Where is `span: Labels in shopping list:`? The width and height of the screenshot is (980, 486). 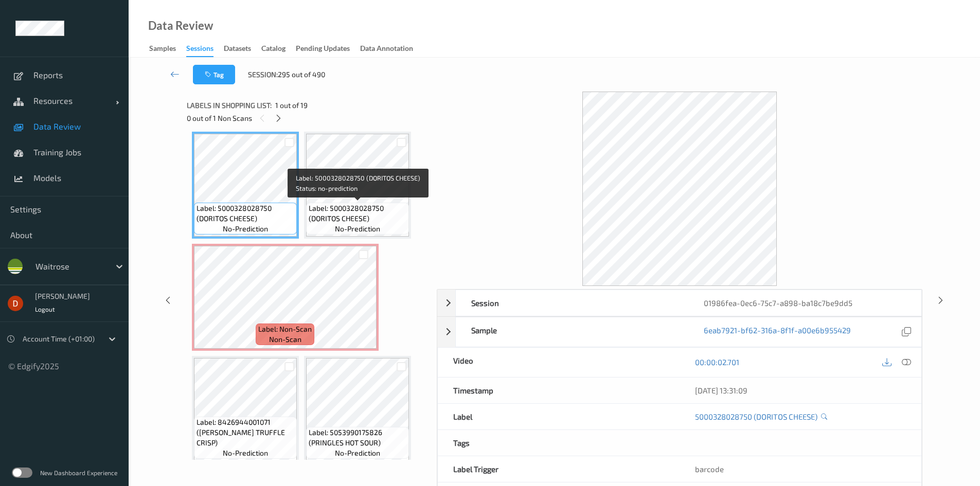
span: Labels in shopping list: is located at coordinates (229, 105).